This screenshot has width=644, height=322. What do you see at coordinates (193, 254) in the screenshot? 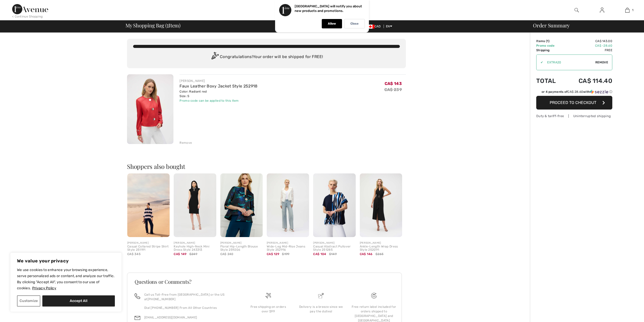
I see `span: $249` at bounding box center [193, 254].